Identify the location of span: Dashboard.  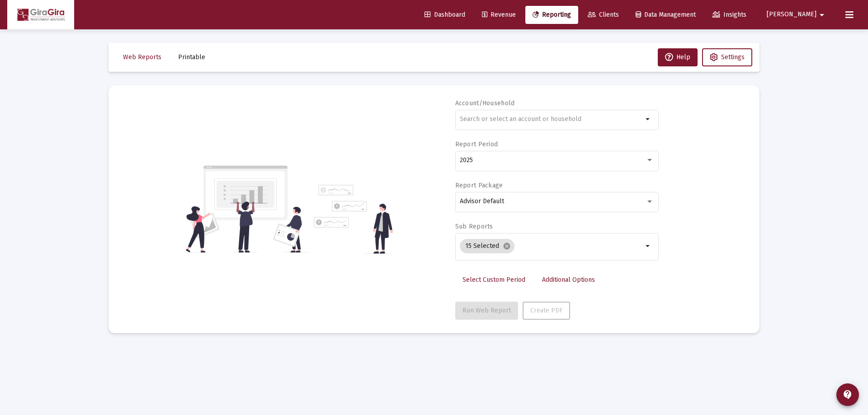
(445, 14).